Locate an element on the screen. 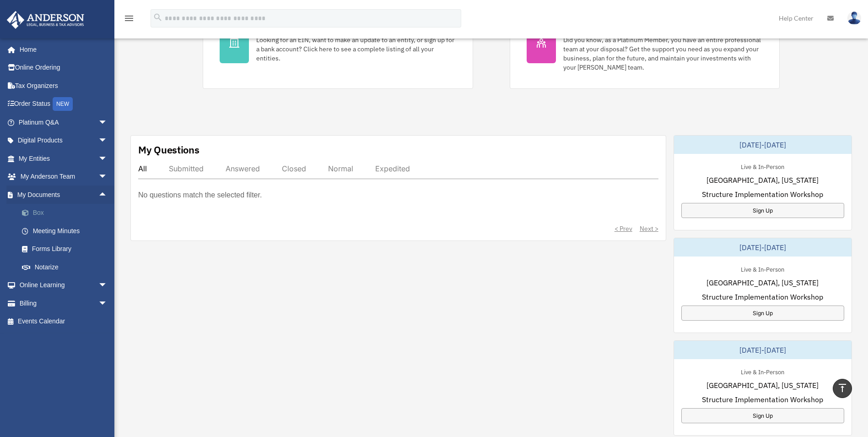  div: Answered is located at coordinates (242, 168).